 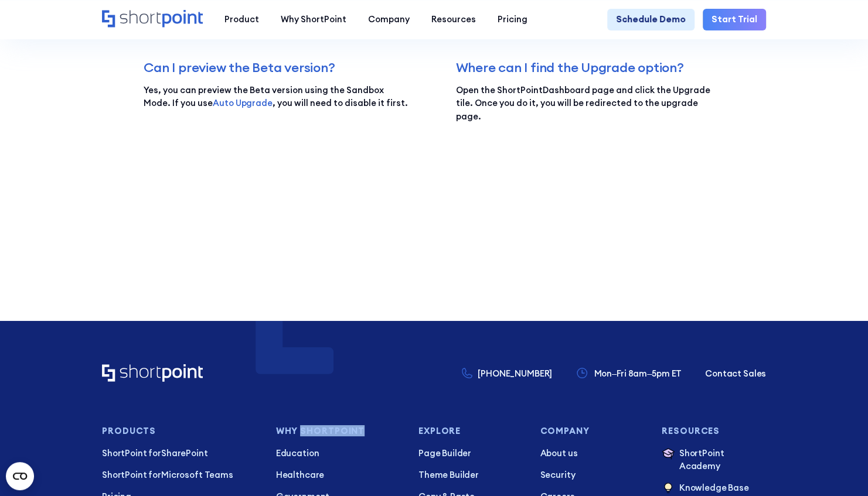 What do you see at coordinates (389, 20) in the screenshot?
I see `div: Company` at bounding box center [389, 20].